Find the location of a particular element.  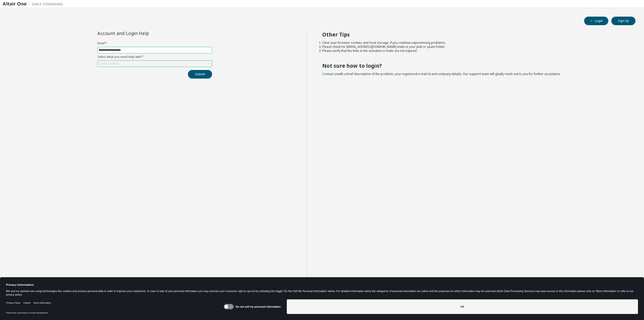

li: Please verify that the links in the activation e-mails are not expired. is located at coordinates (474, 51).